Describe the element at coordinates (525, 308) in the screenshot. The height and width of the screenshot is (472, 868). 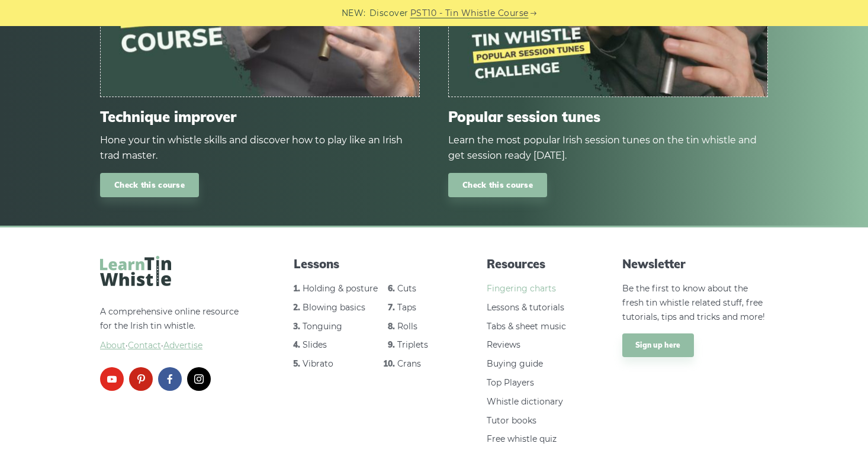
I see `a: Lessons & tutorials` at that location.